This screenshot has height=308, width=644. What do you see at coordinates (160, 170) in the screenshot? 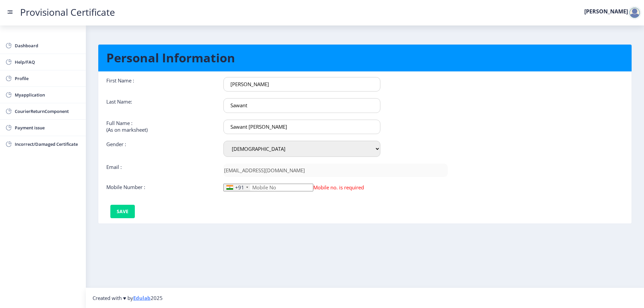
I see `div: Email :` at bounding box center [160, 170].